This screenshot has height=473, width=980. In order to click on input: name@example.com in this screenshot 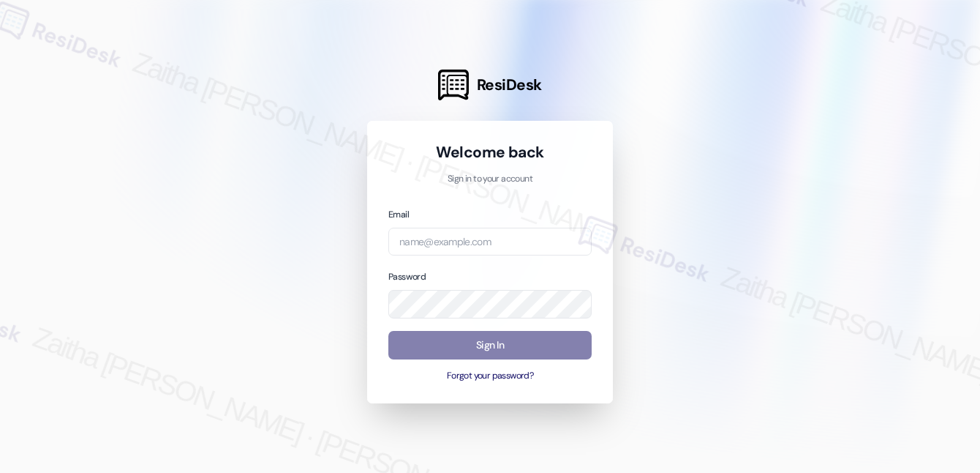, I will do `click(490, 241)`.